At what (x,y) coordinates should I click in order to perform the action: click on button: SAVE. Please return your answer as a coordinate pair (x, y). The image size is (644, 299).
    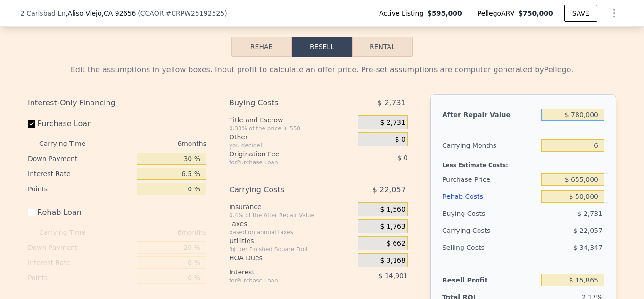
    Looking at the image, I should click on (581, 13).